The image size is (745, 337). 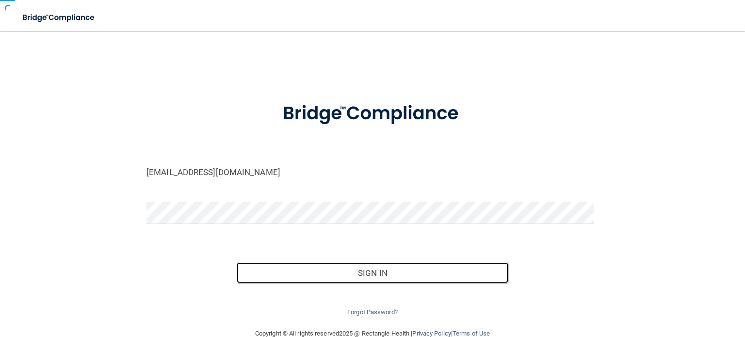 What do you see at coordinates (372, 312) in the screenshot?
I see `a: Forgot Password?` at bounding box center [372, 312].